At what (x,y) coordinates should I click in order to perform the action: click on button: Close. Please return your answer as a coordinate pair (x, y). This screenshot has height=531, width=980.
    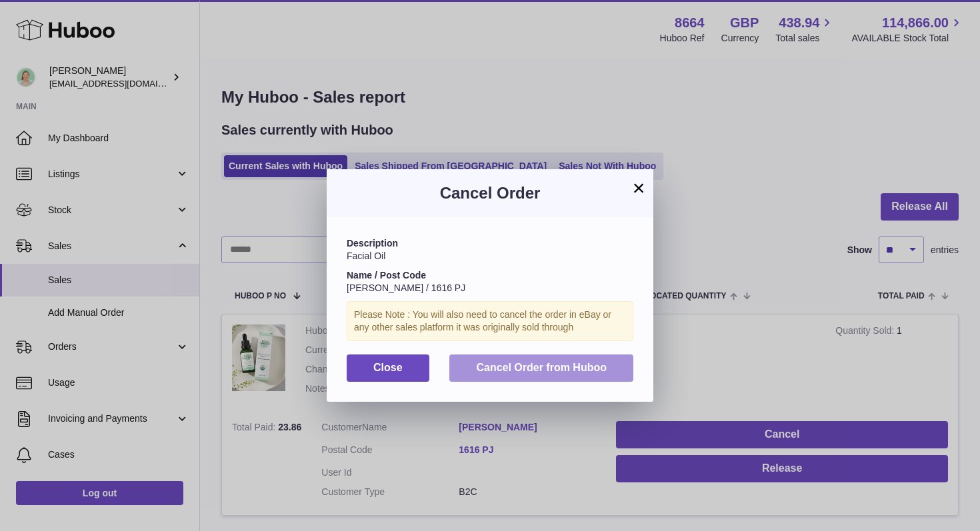
    Looking at the image, I should click on (388, 368).